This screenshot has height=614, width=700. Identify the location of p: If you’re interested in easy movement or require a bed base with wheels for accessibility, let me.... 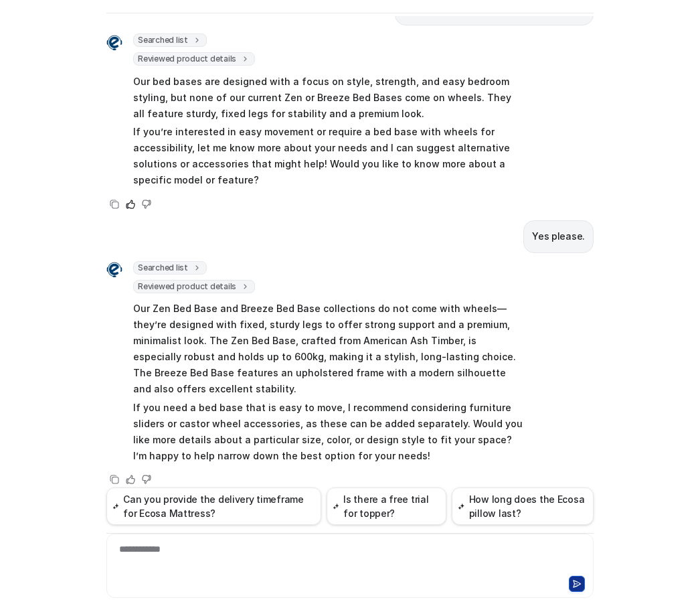
(329, 156).